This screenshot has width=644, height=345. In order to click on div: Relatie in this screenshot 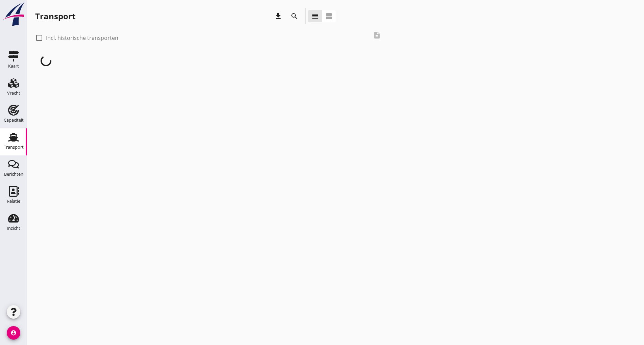, I will do `click(14, 201)`.